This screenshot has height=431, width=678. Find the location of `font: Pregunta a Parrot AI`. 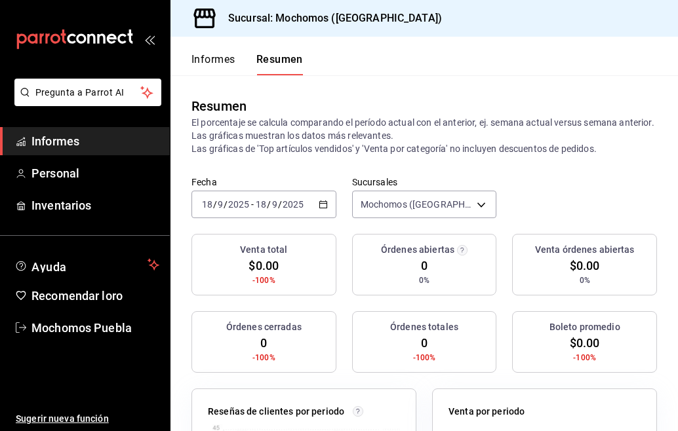

font: Pregunta a Parrot AI is located at coordinates (80, 92).